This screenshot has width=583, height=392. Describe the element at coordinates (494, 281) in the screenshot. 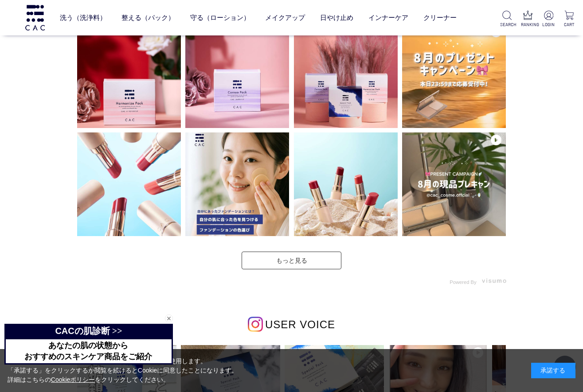

I see `img: visumo` at that location.